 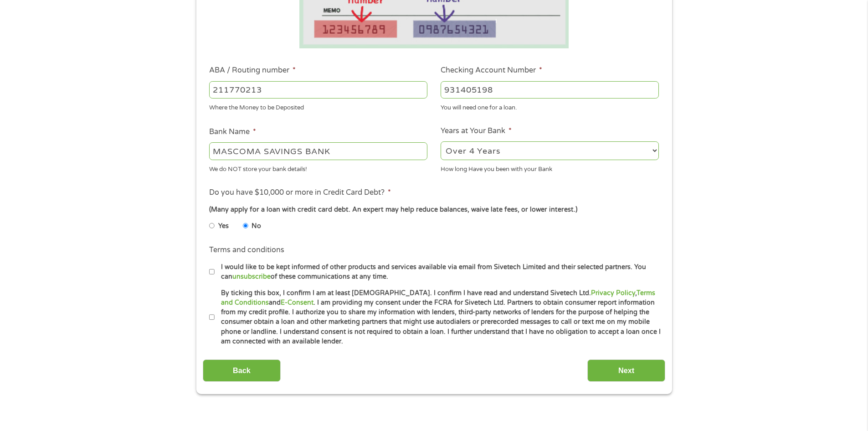 What do you see at coordinates (550, 90) in the screenshot?
I see `input: 345634636` at bounding box center [550, 90].